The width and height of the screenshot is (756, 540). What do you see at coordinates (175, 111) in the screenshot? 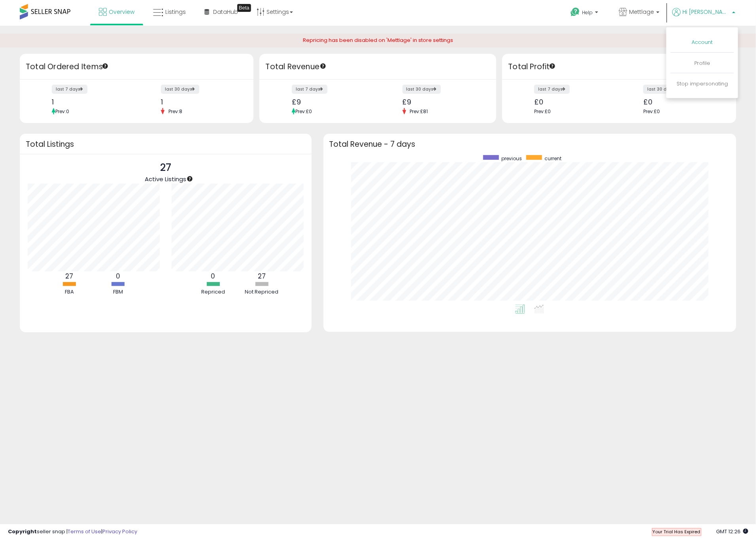
I see `span: Prev: 8` at bounding box center [175, 111].